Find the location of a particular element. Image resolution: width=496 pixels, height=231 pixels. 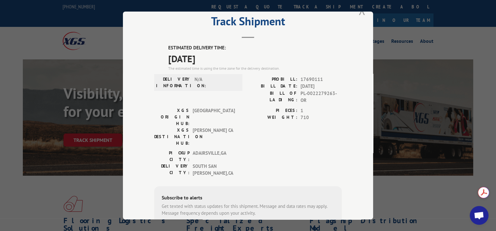

h2: Track Shipment is located at coordinates (248, 23).